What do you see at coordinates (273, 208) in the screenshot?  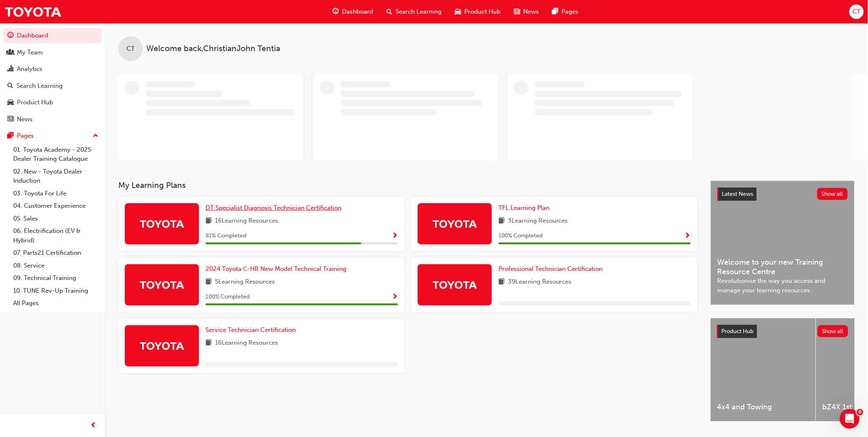 I see `span: DT Specialist Diagnosis Technician Certification` at bounding box center [273, 208].